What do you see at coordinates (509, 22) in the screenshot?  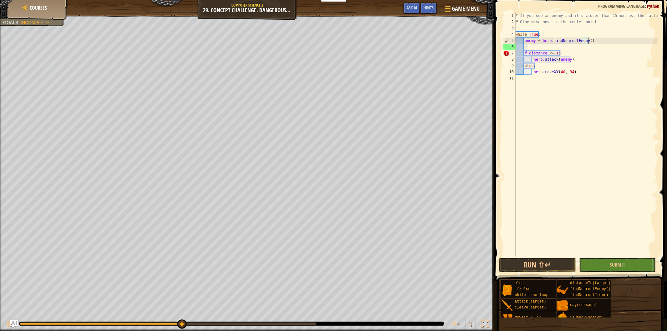 I see `div: 2` at bounding box center [509, 22].